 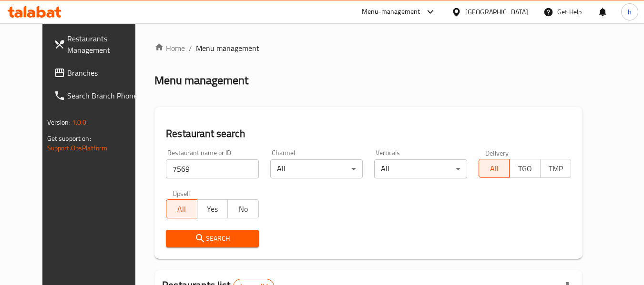 What do you see at coordinates (201, 80) in the screenshot?
I see `h2: Menu management` at bounding box center [201, 80].